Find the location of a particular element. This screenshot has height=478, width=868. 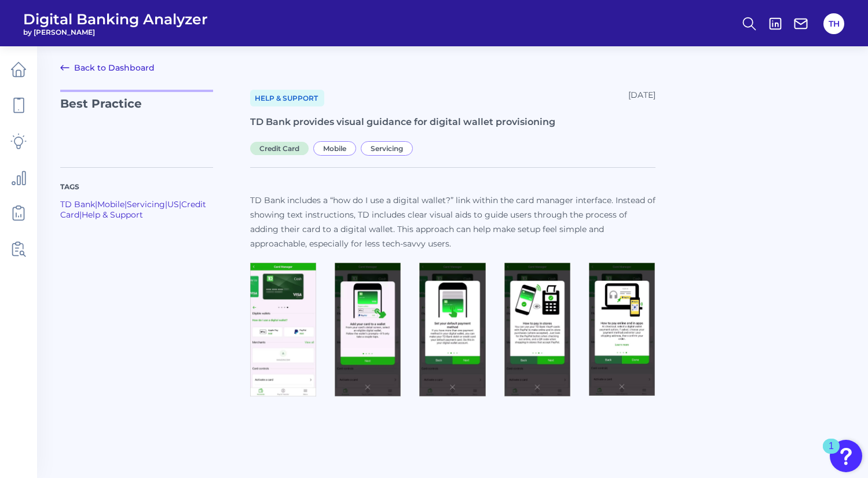

button: TH is located at coordinates (834, 24).